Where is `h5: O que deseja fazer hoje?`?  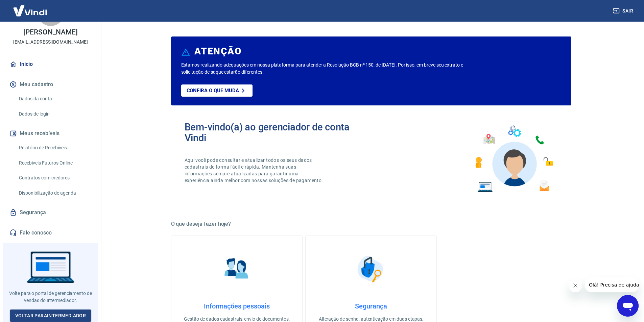 h5: O que deseja fazer hoje? is located at coordinates (371, 224).